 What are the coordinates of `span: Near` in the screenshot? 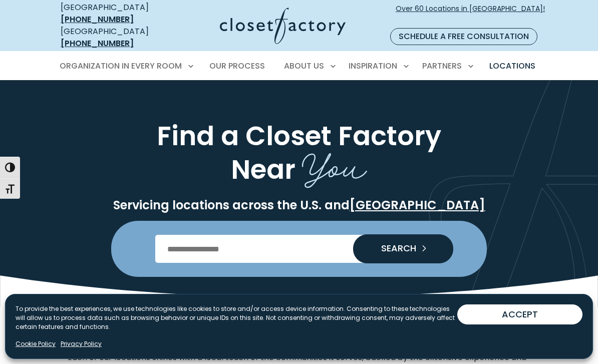 It's located at (263, 169).